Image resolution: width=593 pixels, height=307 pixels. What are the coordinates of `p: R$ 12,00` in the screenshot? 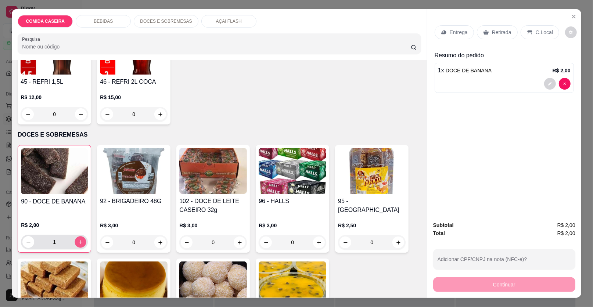 It's located at (54, 97).